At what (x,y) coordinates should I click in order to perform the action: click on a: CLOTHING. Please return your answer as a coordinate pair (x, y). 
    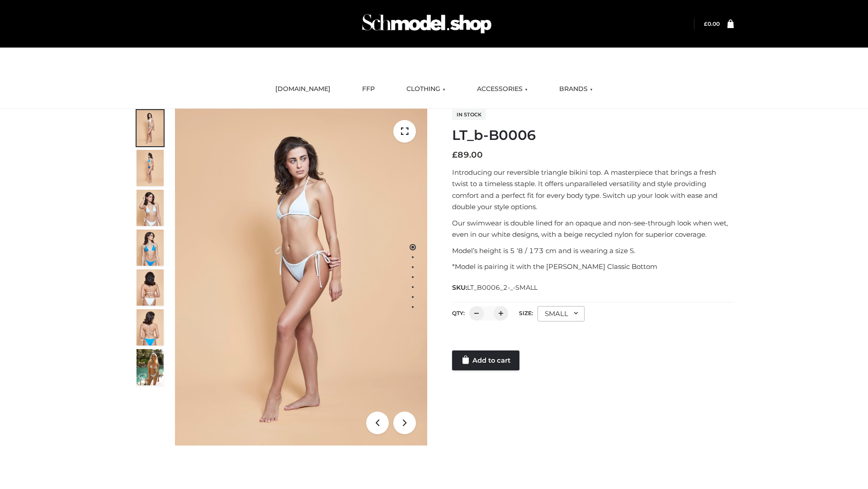
    Looking at the image, I should click on (426, 89).